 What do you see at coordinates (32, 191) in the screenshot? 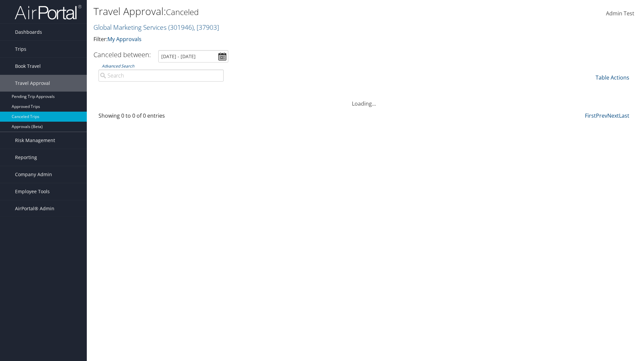
I see `span: Employee Tools` at bounding box center [32, 191].